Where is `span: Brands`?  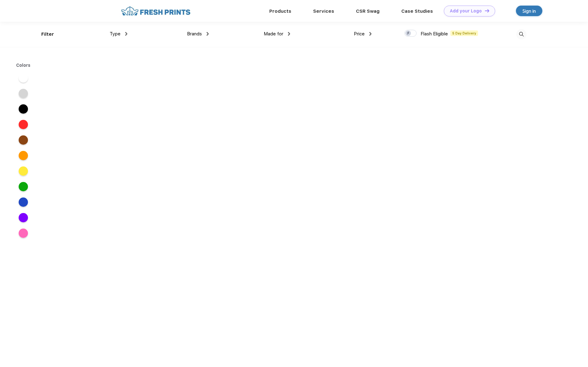
span: Brands is located at coordinates (195, 34).